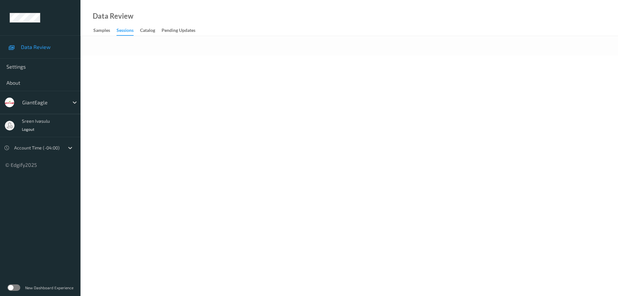  What do you see at coordinates (181, 31) in the screenshot?
I see `a: Pending Updates` at bounding box center [181, 31].